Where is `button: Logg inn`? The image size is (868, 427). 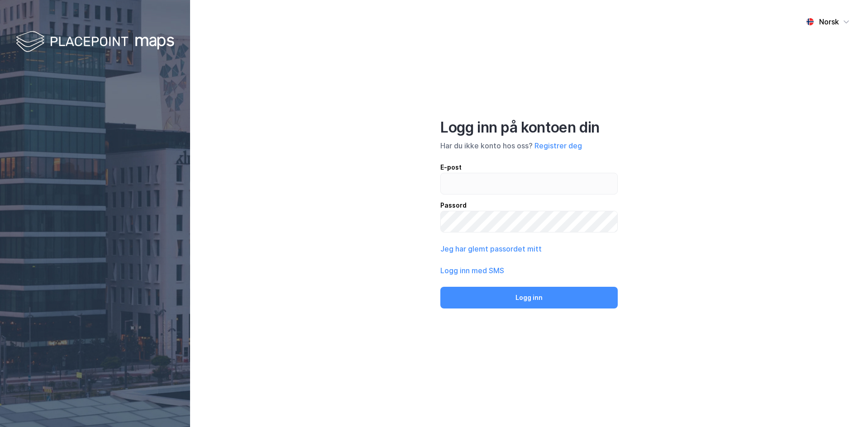
button: Logg inn is located at coordinates (529, 298).